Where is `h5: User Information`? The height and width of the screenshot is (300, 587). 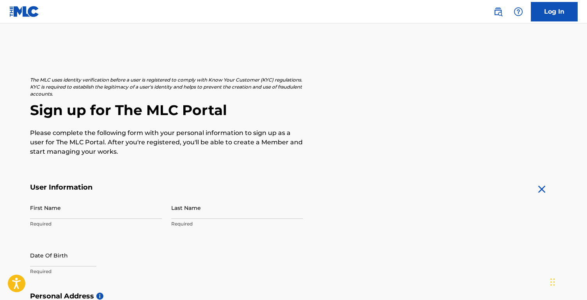
h5: User Information is located at coordinates (166, 187).